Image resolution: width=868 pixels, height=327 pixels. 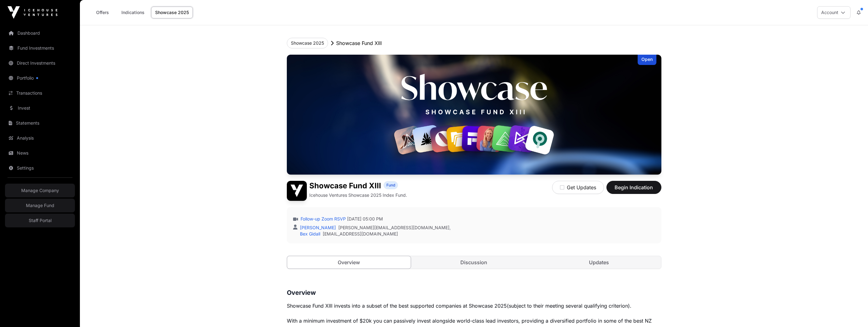 What do you see at coordinates (40, 123) in the screenshot?
I see `a: Statements` at bounding box center [40, 123].